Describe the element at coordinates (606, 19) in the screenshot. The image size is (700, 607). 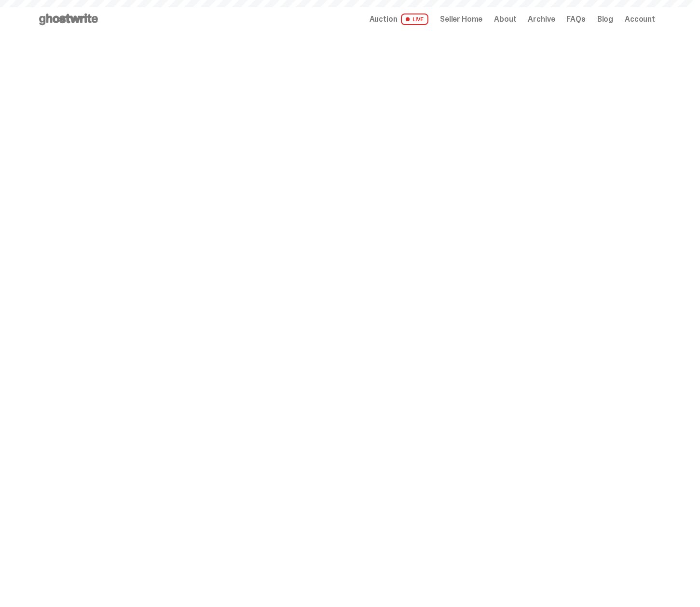
I see `a: Blog` at that location.